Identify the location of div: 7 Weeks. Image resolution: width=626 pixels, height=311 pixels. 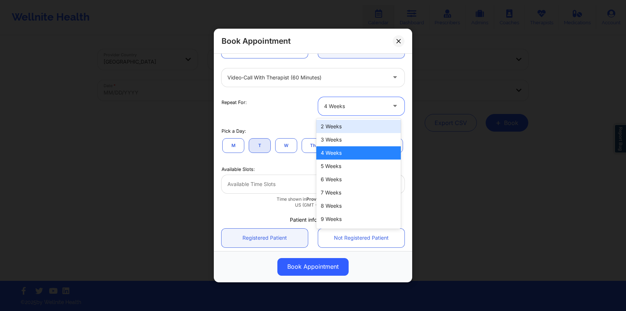
(359, 193).